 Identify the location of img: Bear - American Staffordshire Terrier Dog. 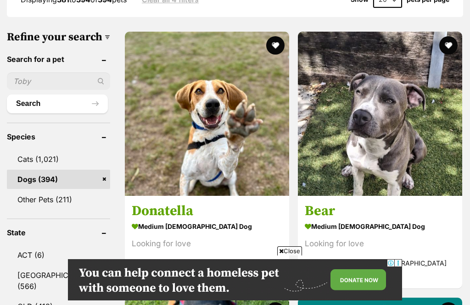
(380, 114).